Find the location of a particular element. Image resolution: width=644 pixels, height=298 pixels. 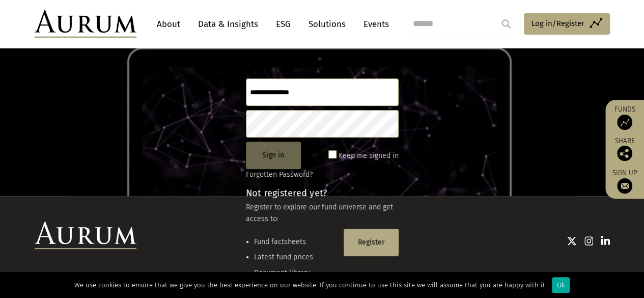

img: Access Funds is located at coordinates (624, 122).